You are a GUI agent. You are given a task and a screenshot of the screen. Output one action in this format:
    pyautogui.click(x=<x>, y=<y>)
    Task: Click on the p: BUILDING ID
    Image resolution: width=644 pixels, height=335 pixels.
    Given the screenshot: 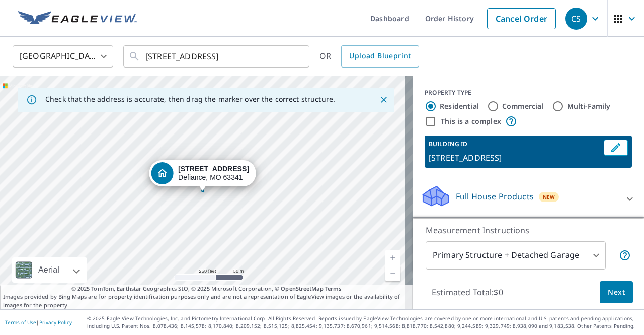 What is the action you would take?
    pyautogui.click(x=447, y=144)
    